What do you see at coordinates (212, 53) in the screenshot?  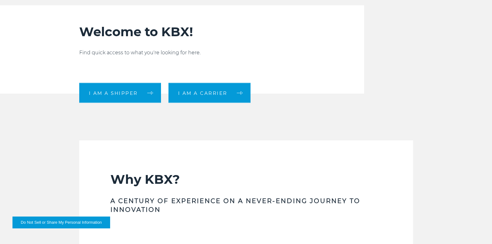 I see `p: Find quick access to what you're looking for here.` at bounding box center [212, 53].